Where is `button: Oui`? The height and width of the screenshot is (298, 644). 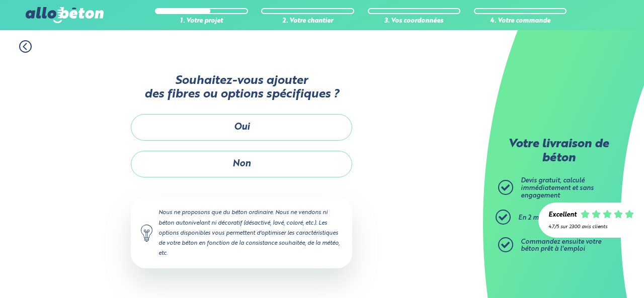
button: Oui is located at coordinates (242, 127).